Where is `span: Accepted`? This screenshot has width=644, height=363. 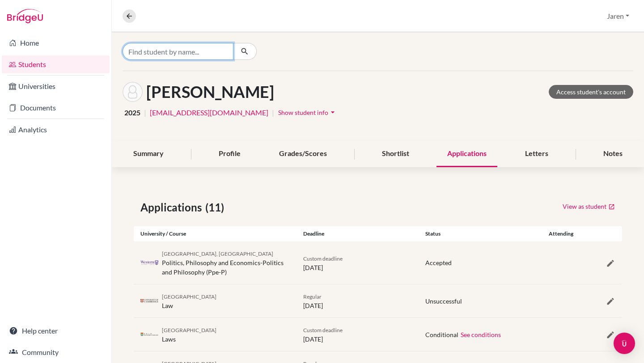
span: Accepted is located at coordinates (438, 262).